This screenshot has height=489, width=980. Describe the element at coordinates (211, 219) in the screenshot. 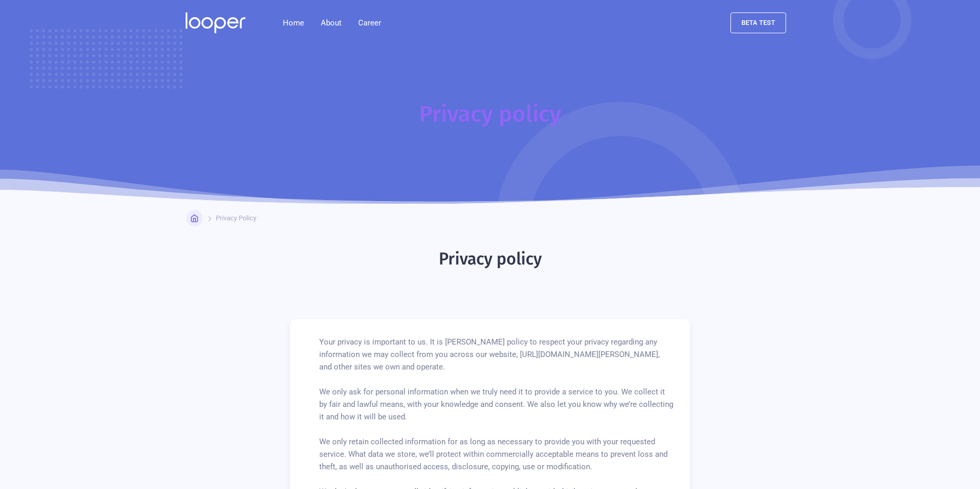

I see `div: Home` at that location.